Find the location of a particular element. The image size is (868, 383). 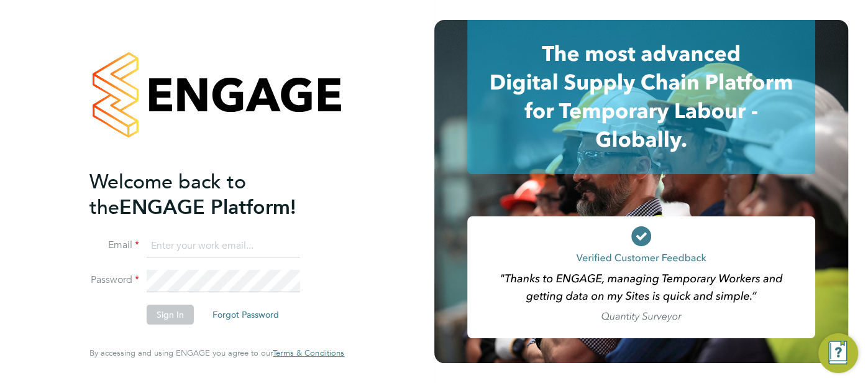

h2: ENGAGE Platform! is located at coordinates (211, 195).